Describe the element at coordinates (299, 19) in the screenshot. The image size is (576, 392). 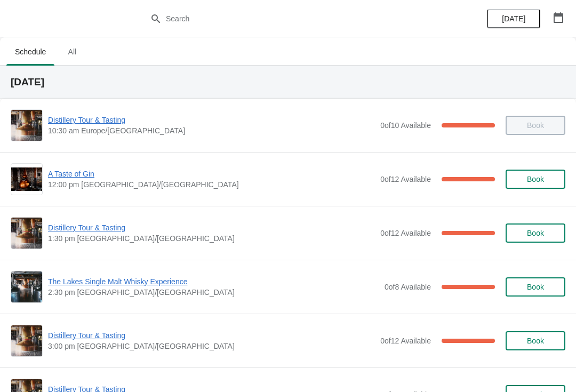
I see `input: Search` at that location.